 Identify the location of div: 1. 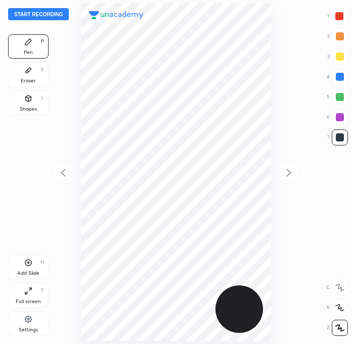
(337, 16).